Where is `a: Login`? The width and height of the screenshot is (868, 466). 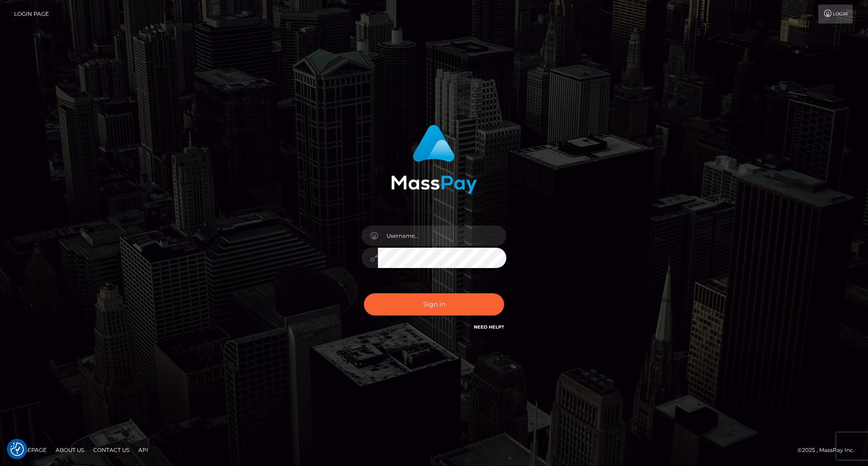 a: Login is located at coordinates (835, 14).